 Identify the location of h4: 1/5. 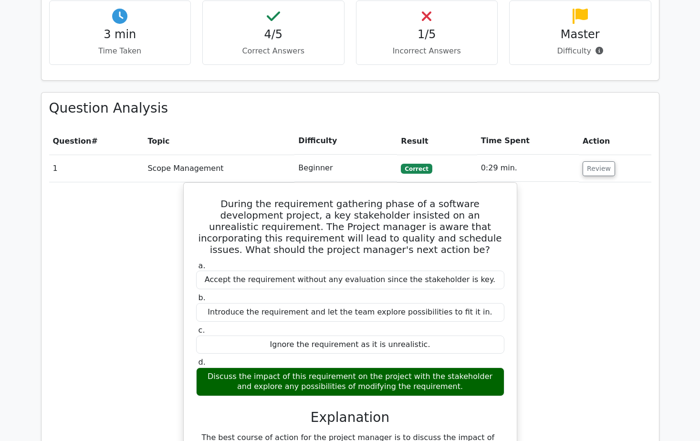
(427, 34).